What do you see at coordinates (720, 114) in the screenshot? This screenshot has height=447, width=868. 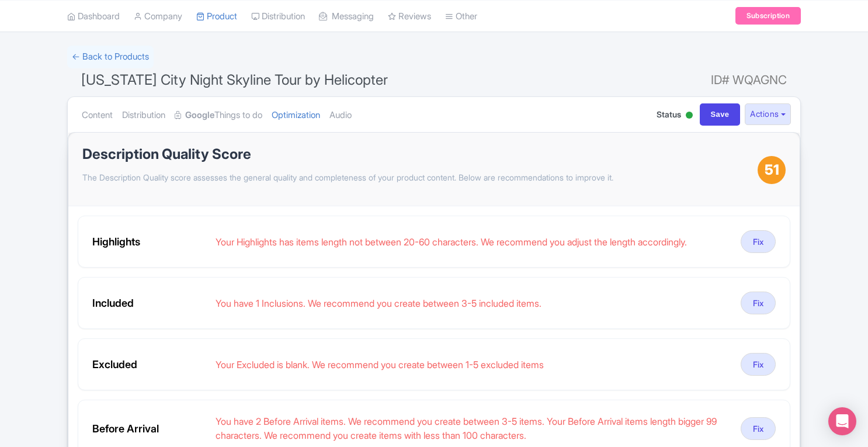 I see `input: Save` at bounding box center [720, 114].